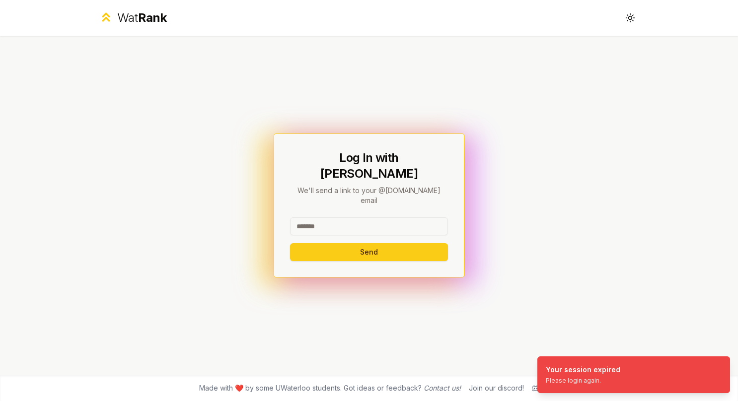 The image size is (738, 401). Describe the element at coordinates (442, 388) in the screenshot. I see `a: Contact us!` at that location.